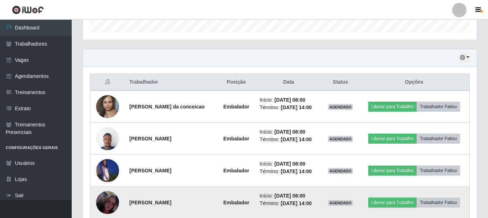 Image resolution: width=488 pixels, height=218 pixels. What do you see at coordinates (340, 82) in the screenshot?
I see `th: Status` at bounding box center [340, 82].